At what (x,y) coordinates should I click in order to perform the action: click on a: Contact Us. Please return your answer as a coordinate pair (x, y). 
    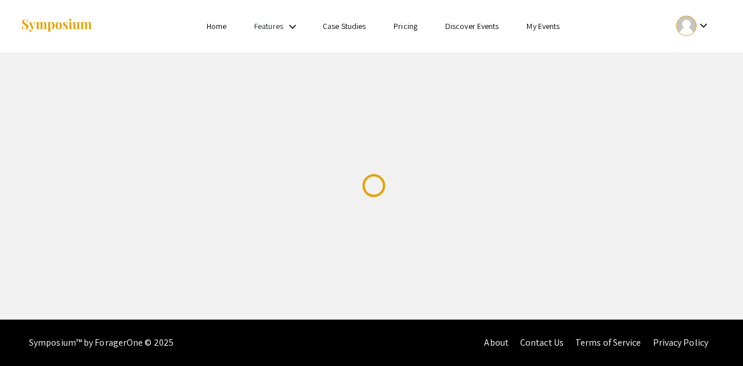
    Looking at the image, I should click on (541, 342).